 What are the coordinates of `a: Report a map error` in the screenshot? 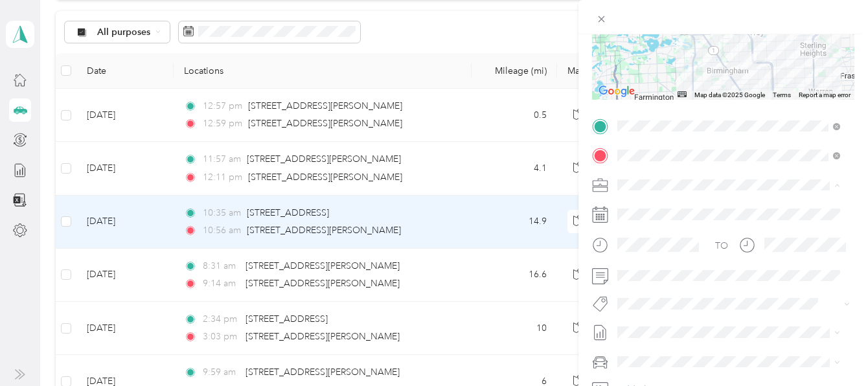 It's located at (824, 94).